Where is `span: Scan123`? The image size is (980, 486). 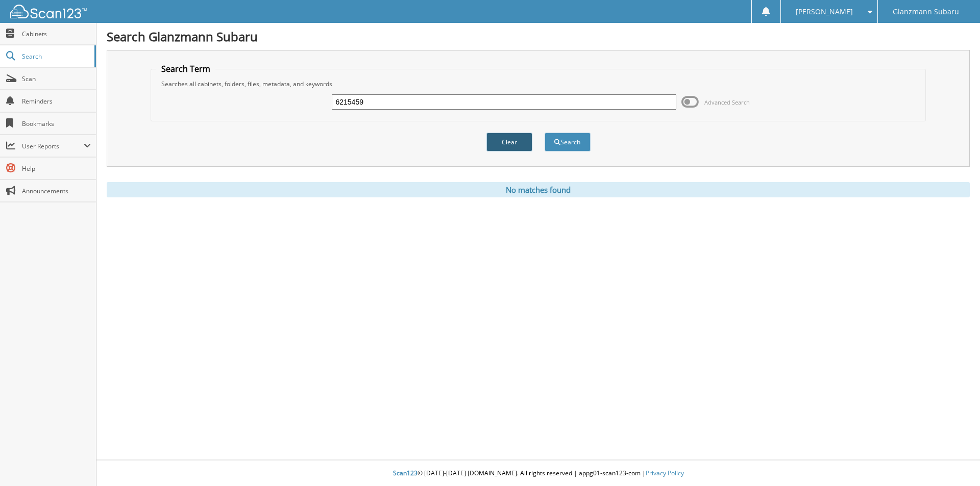
span: Scan123 is located at coordinates (405, 473).